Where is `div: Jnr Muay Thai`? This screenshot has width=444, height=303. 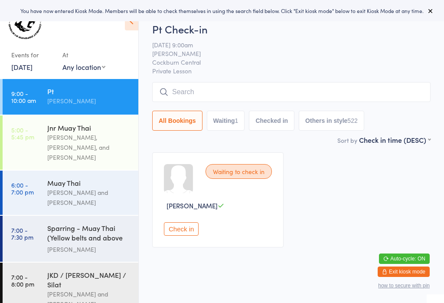
div: Jnr Muay Thai is located at coordinates (89, 128).